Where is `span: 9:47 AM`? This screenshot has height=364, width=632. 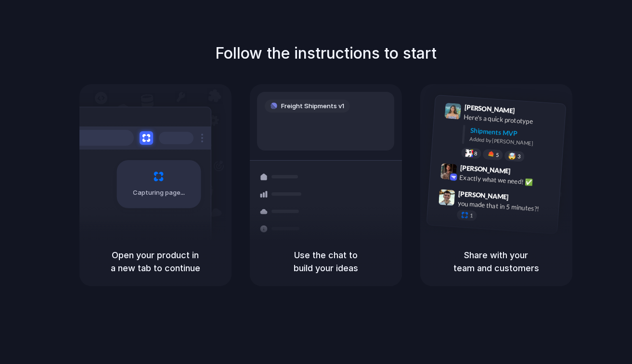 span: 9:47 AM is located at coordinates (522, 198).